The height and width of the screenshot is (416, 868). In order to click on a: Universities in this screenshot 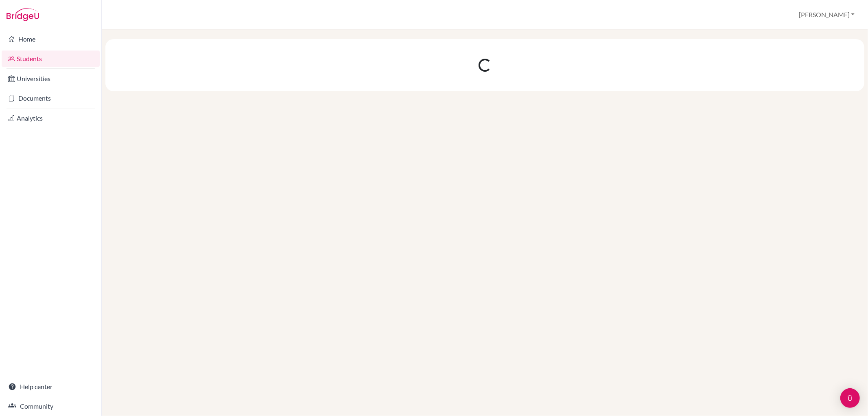, I will do `click(50, 79)`.